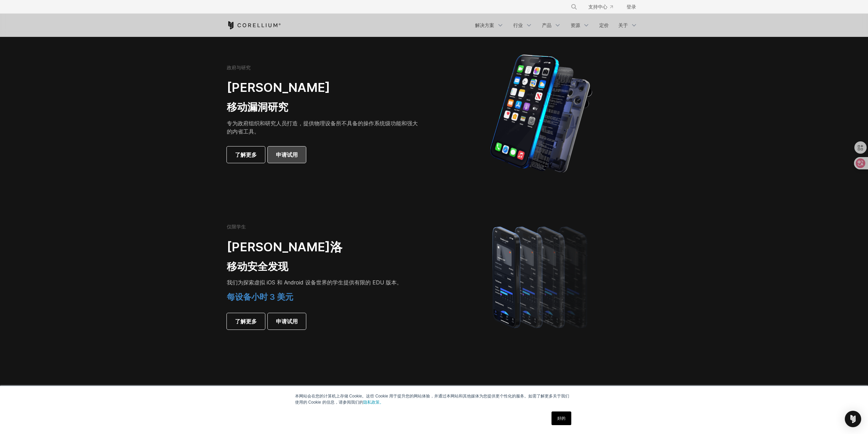 The image size is (868, 434). What do you see at coordinates (236, 226) in the screenshot?
I see `font: 仅限学生` at bounding box center [236, 226].